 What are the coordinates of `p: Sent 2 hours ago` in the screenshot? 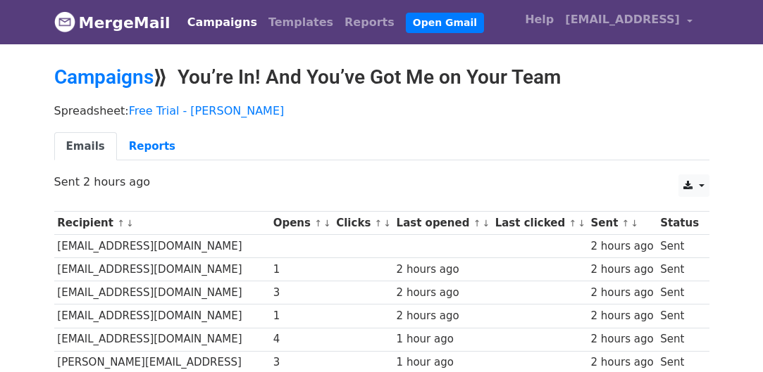 It's located at (382, 182).